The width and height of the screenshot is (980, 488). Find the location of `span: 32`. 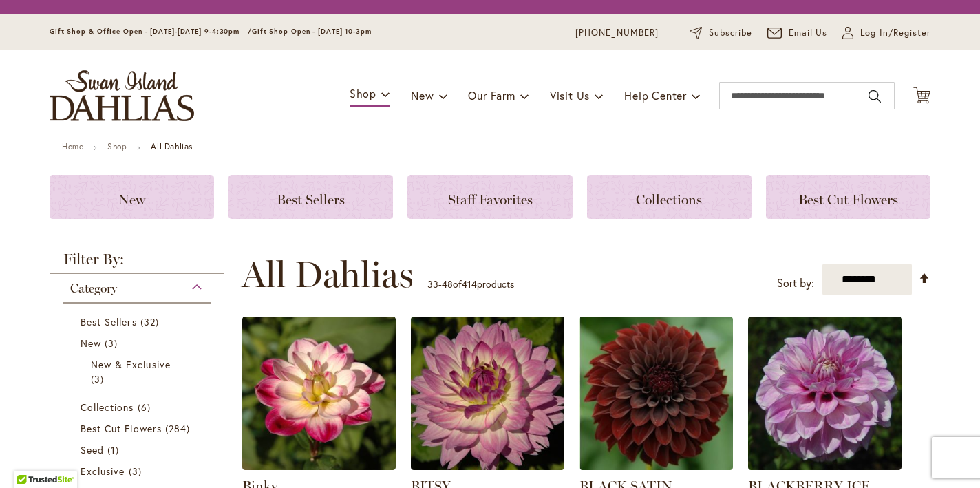

span: 32 is located at coordinates (151, 321).